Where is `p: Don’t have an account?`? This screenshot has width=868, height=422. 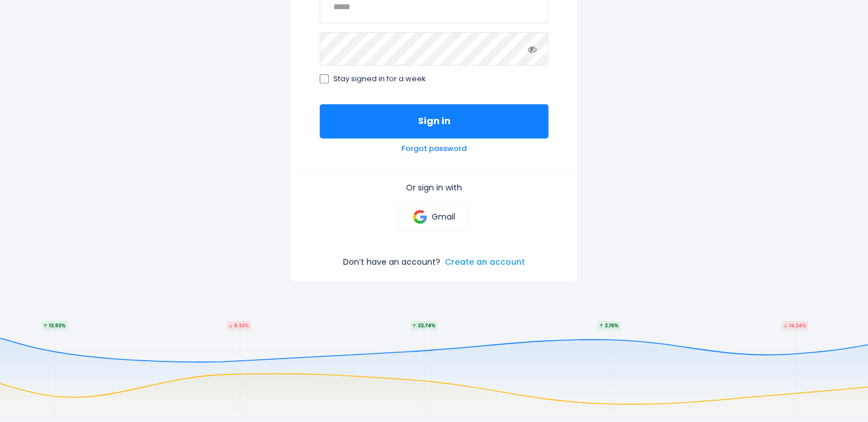 p: Don’t have an account? is located at coordinates (392, 262).